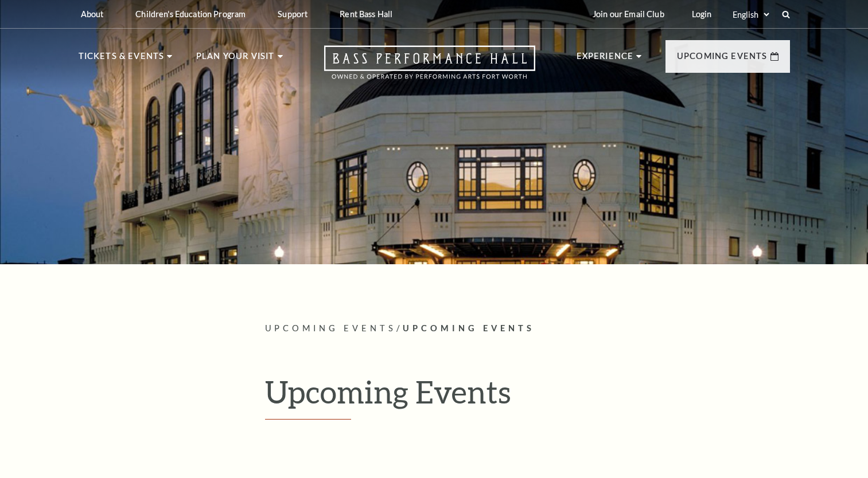  Describe the element at coordinates (236, 60) in the screenshot. I see `p: Plan Your Visit` at that location.